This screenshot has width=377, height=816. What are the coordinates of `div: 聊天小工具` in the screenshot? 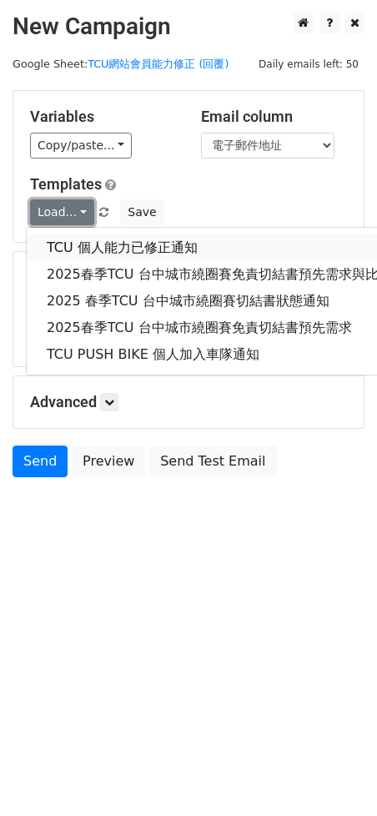 It's located at (335, 776).